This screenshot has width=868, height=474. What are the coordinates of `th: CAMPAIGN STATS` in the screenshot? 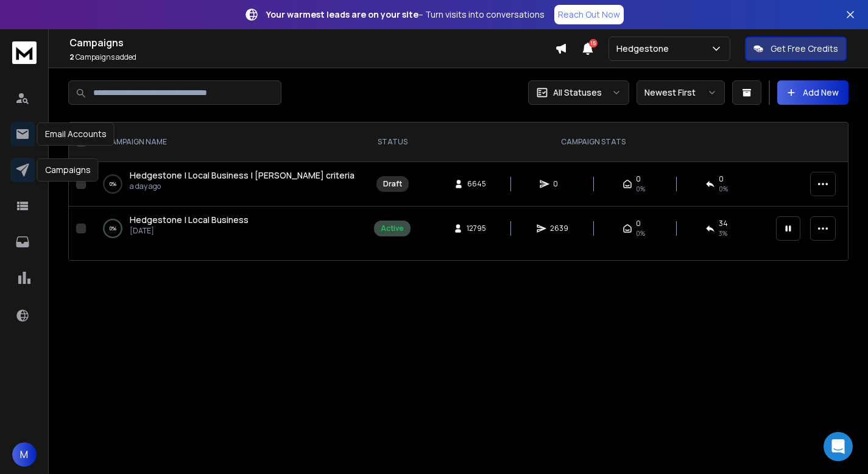 It's located at (593, 142).